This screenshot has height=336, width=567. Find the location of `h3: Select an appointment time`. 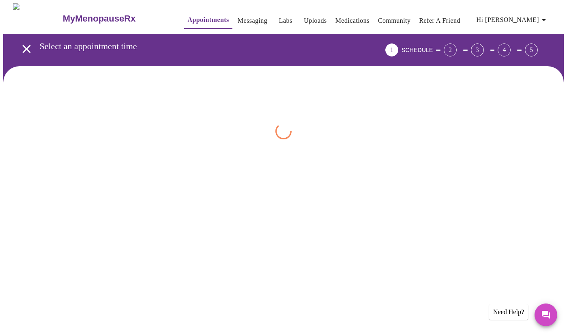

h3: Select an appointment time is located at coordinates (190, 46).